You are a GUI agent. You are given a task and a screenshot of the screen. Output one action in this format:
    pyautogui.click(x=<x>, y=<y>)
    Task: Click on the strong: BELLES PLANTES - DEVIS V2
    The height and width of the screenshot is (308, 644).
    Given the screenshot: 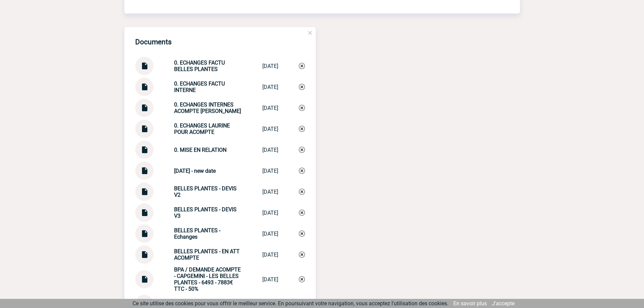 What is the action you would take?
    pyautogui.click(x=205, y=192)
    